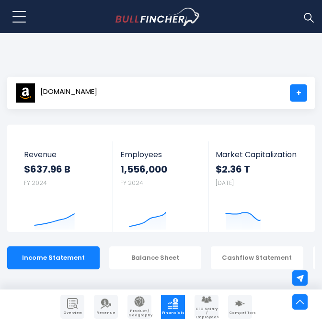 The width and height of the screenshot is (322, 324). I want to click on div: Cashflow Statement, so click(257, 258).